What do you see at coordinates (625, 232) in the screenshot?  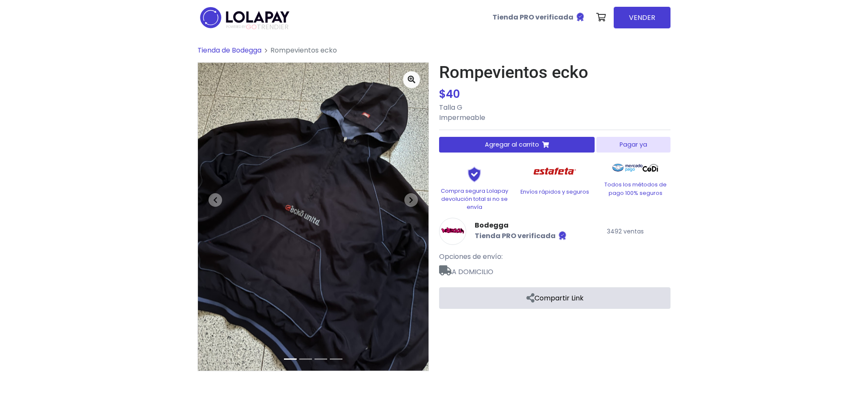 I see `small: 3492 ventas` at bounding box center [625, 232].